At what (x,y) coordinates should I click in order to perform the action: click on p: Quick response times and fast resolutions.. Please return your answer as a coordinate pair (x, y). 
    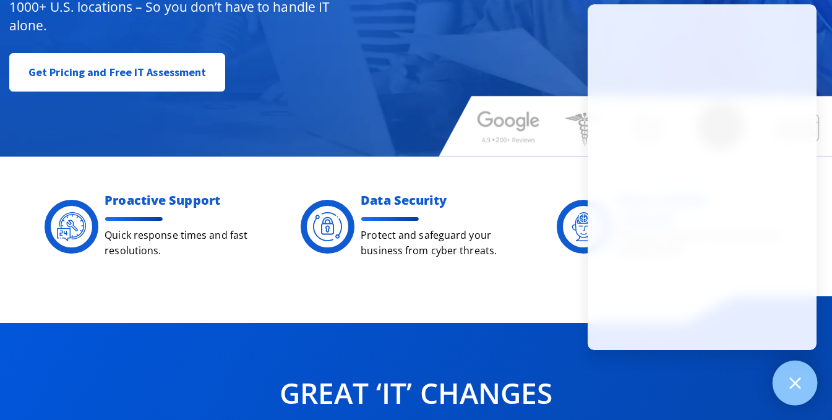
    Looking at the image, I should click on (187, 243).